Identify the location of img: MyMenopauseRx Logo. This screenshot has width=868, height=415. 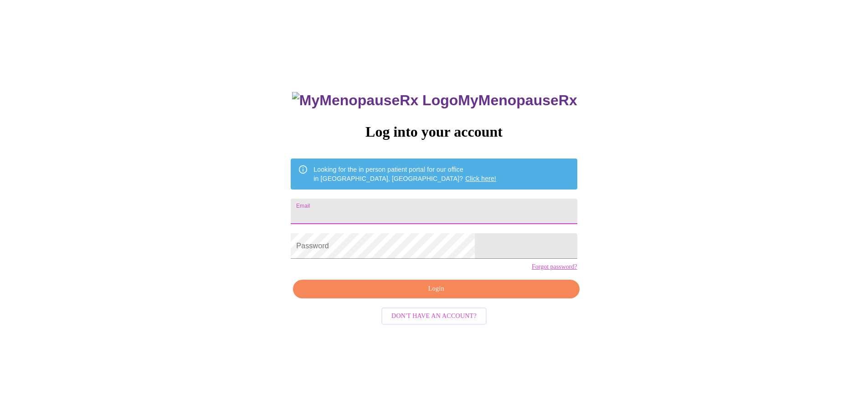
(375, 100).